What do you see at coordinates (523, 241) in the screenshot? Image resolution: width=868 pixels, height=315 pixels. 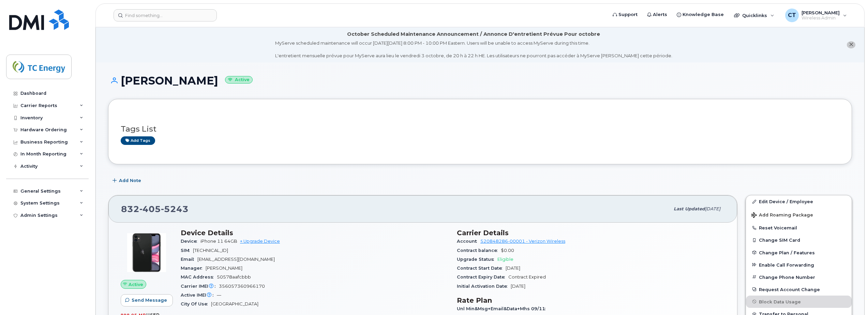 I see `a: 520848286-00001 - Verizon Wireless` at bounding box center [523, 241].